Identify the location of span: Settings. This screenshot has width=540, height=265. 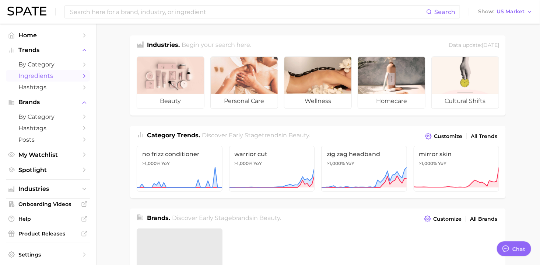
(48, 254).